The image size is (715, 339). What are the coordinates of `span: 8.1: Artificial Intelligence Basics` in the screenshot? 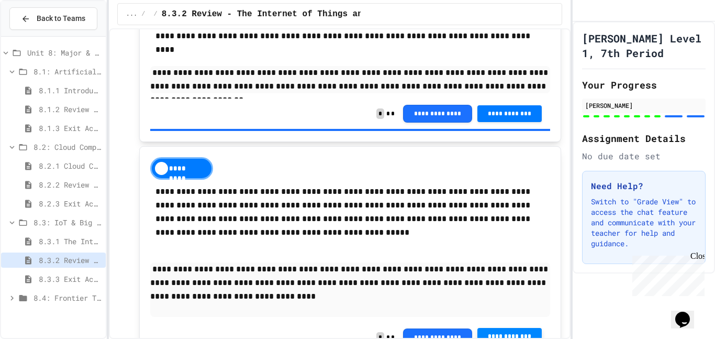 It's located at (68, 71).